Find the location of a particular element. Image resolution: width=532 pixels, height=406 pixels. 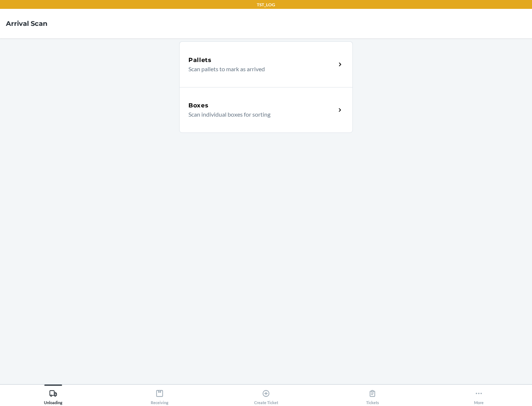

button: Tickets is located at coordinates (372, 394).